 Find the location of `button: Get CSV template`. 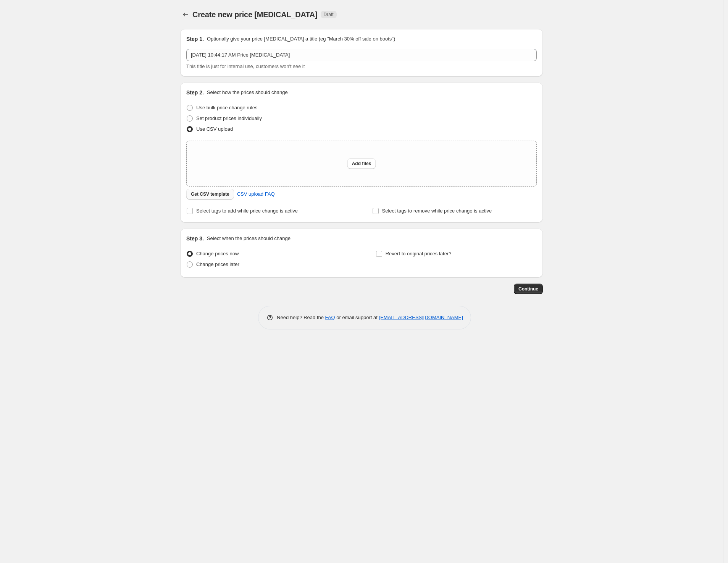

button: Get CSV template is located at coordinates (210, 195).